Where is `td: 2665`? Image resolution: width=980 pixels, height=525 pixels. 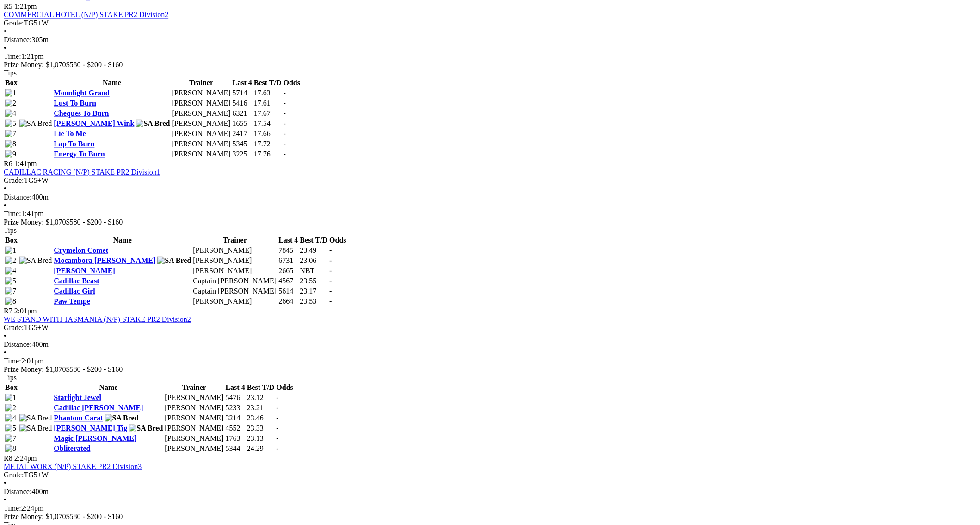
td: 2665 is located at coordinates (288, 271).